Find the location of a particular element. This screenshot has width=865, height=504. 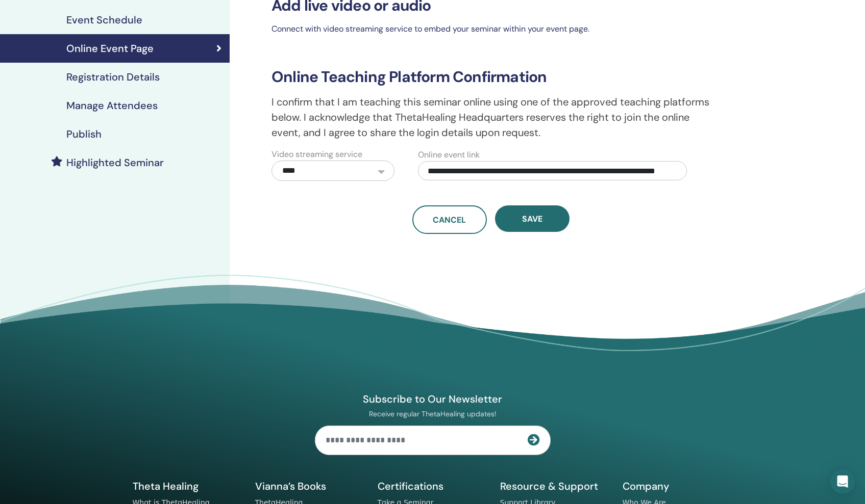

span: Cancel is located at coordinates (449, 220).